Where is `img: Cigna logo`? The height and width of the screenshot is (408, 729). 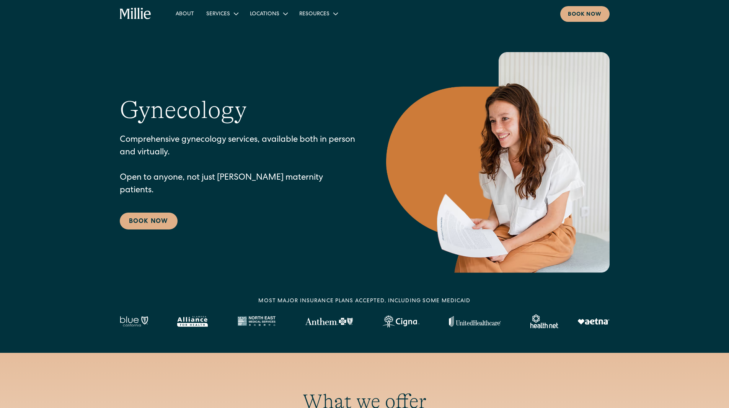
img: Cigna logo is located at coordinates (401, 321).